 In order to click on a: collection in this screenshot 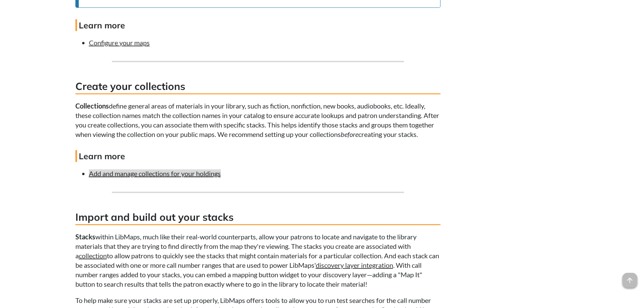, I will do `click(92, 256)`.